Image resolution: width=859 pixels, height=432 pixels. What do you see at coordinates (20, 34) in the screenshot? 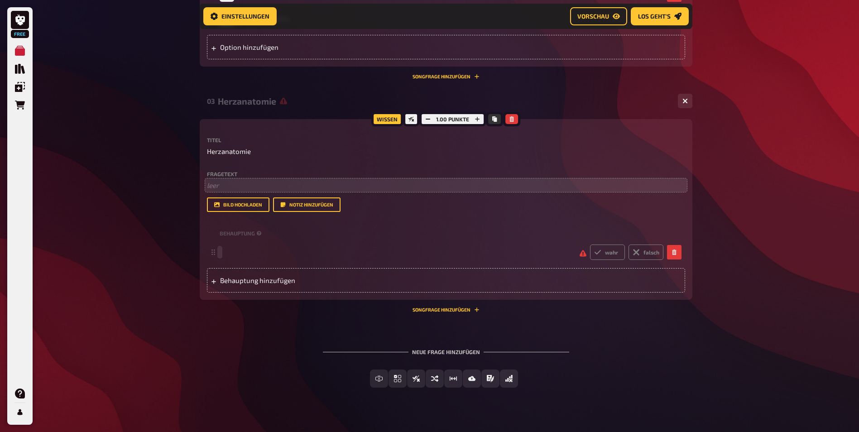
I see `span: Free` at bounding box center [20, 34].